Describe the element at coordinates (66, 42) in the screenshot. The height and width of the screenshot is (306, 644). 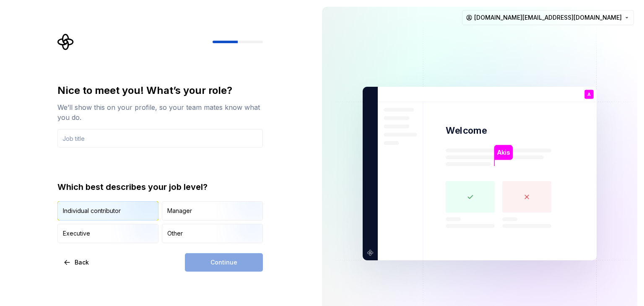
I see `svg: Supernova Logo` at that location.